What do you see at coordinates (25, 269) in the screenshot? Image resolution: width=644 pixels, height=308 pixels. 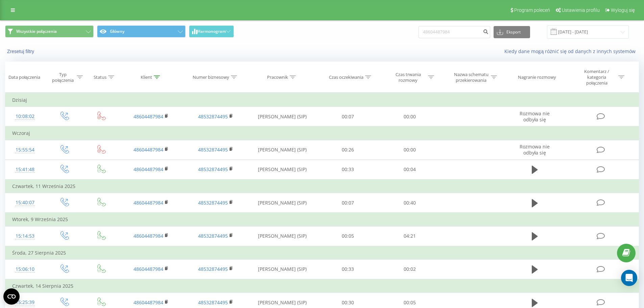 I see `div: 15:06:10` at bounding box center [25, 269].